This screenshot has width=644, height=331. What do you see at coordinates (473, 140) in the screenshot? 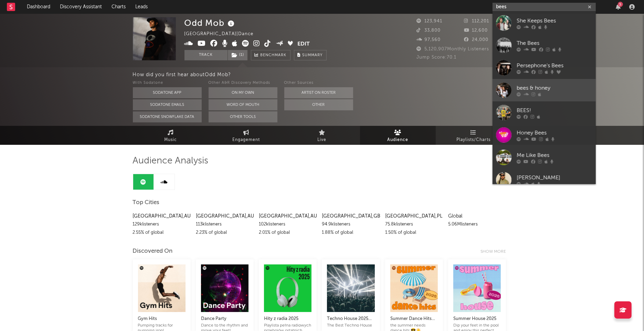
I see `span: Playlists/Charts` at bounding box center [473, 140].